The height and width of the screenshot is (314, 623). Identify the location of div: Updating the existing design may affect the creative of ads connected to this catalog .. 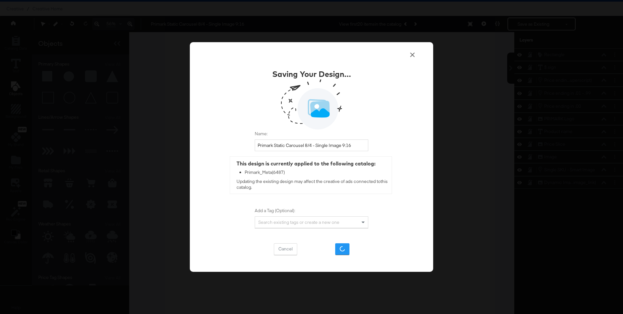
(311, 175).